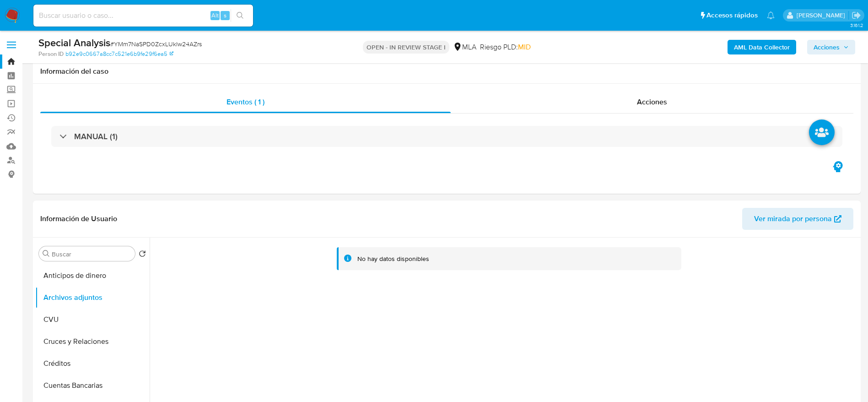 Image resolution: width=868 pixels, height=402 pixels. I want to click on button: Cruces y Relaciones, so click(92, 342).